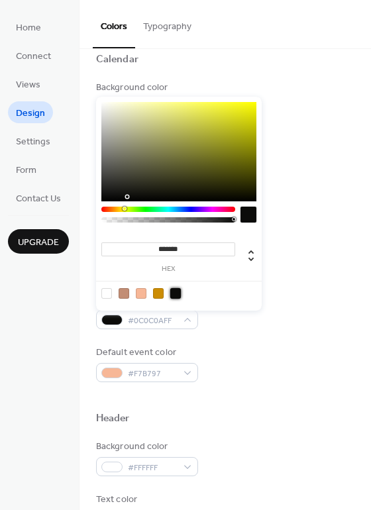 This screenshot has height=510, width=371. Describe the element at coordinates (146, 352) in the screenshot. I see `div: Default event color` at that location.